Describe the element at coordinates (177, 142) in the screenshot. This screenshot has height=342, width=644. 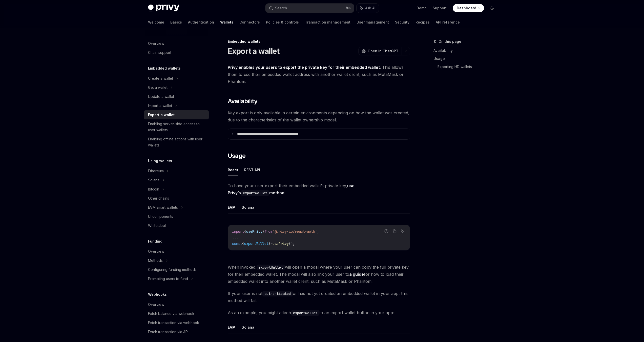
I see `a: Enabling offline actions with user wallets` at that location.